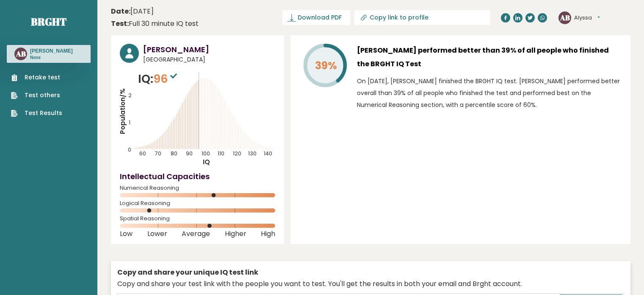 The width and height of the screenshot is (644, 295). Describe the element at coordinates (166, 78) in the screenshot. I see `span: 96` at that location.